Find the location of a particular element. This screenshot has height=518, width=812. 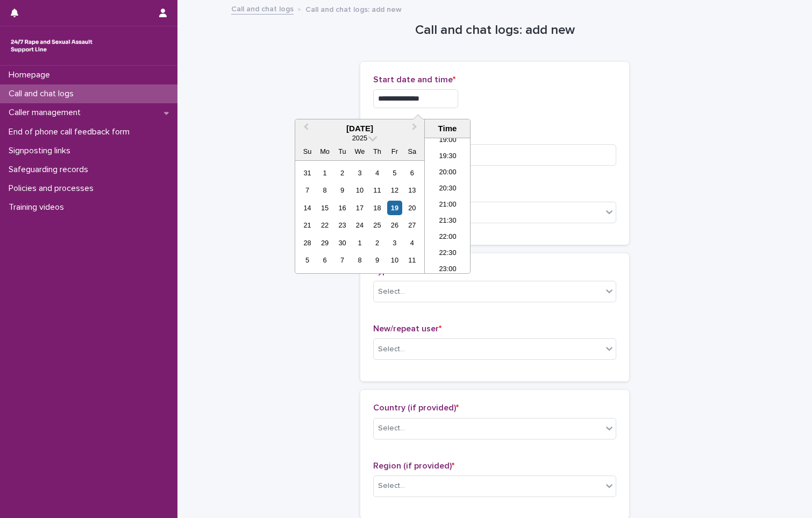

div: Sa is located at coordinates (411, 151).